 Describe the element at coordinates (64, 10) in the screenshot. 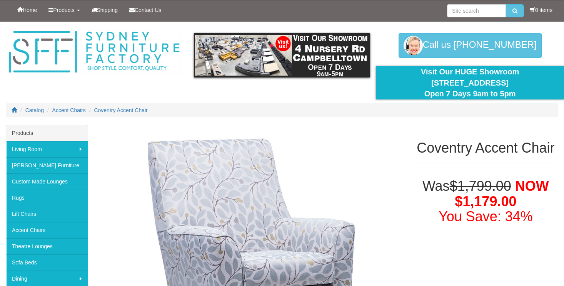

I see `span: Products` at that location.